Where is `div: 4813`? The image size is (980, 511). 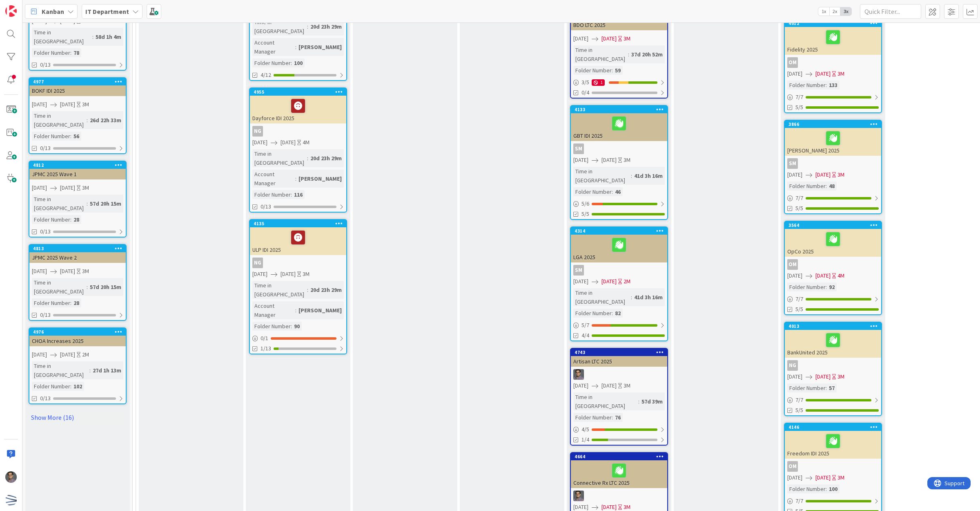
div: 4813 is located at coordinates (78, 248).